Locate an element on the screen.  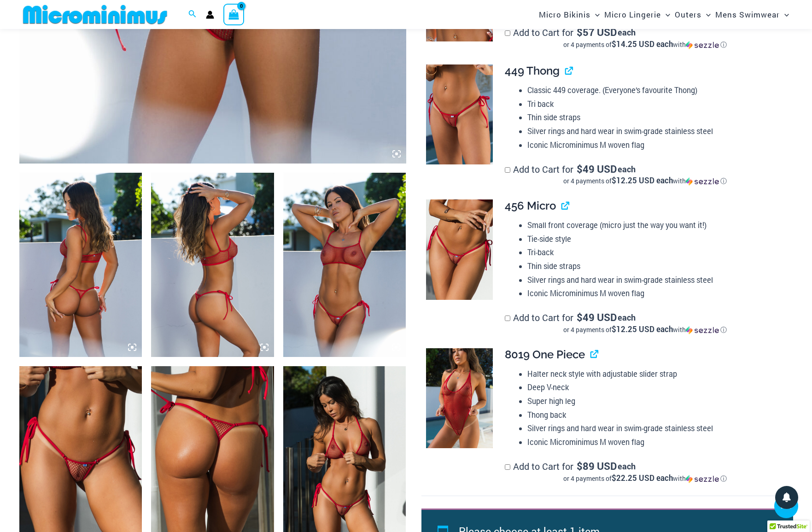
a: Summer Storm Red 456 Micro is located at coordinates (459, 249).